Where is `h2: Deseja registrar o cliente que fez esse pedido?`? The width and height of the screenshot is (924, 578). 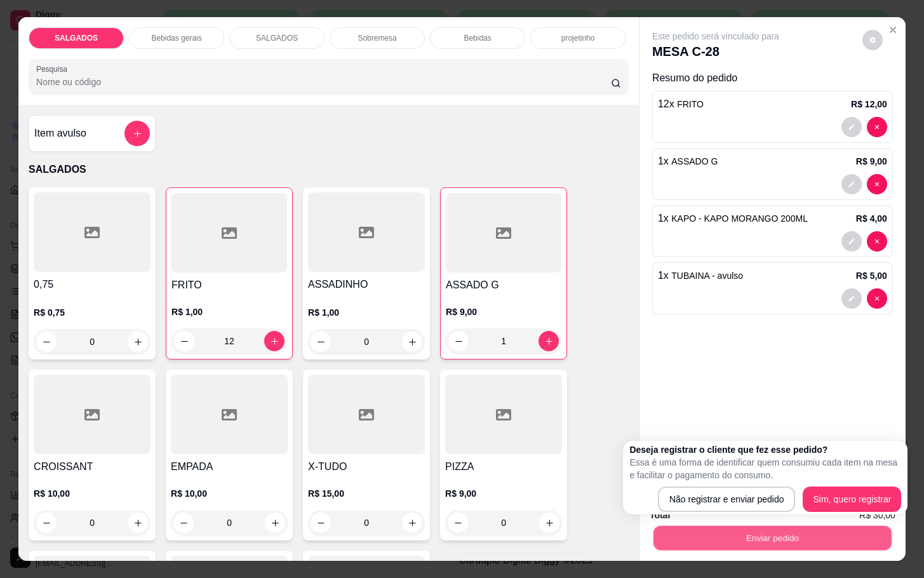
h2: Deseja registrar o cliente que fez esse pedido? is located at coordinates (765, 450).